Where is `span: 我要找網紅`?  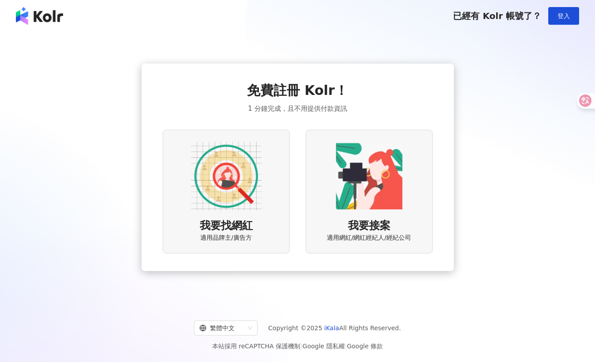
span: 我要找網紅 is located at coordinates (226, 226).